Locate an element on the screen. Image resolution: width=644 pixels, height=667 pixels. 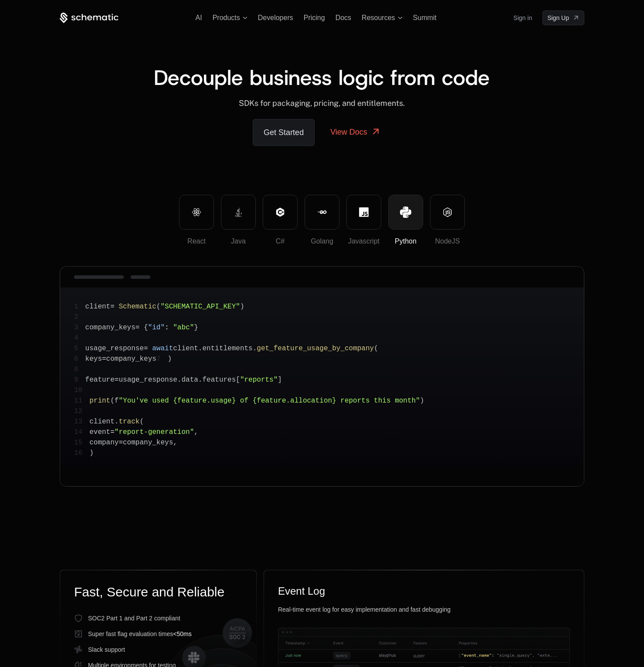
button: React is located at coordinates (196, 212).